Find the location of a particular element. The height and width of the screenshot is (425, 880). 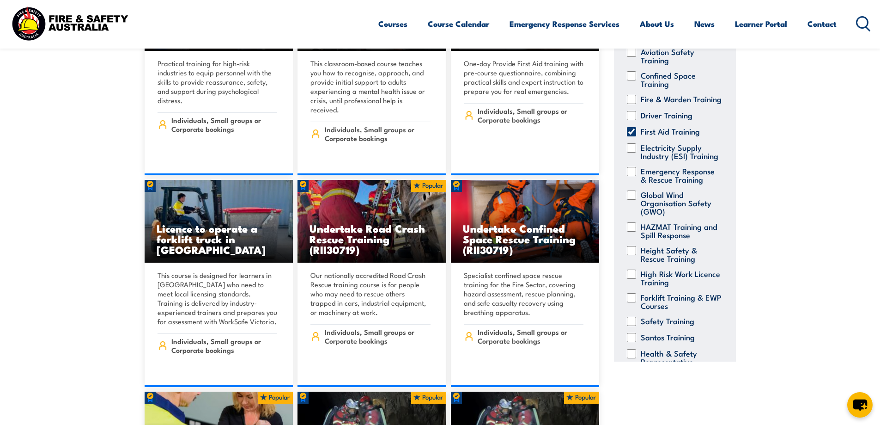

img: Undertake Confined Space Rescue Training (non Fire-Sector) (2) is located at coordinates (525, 221).